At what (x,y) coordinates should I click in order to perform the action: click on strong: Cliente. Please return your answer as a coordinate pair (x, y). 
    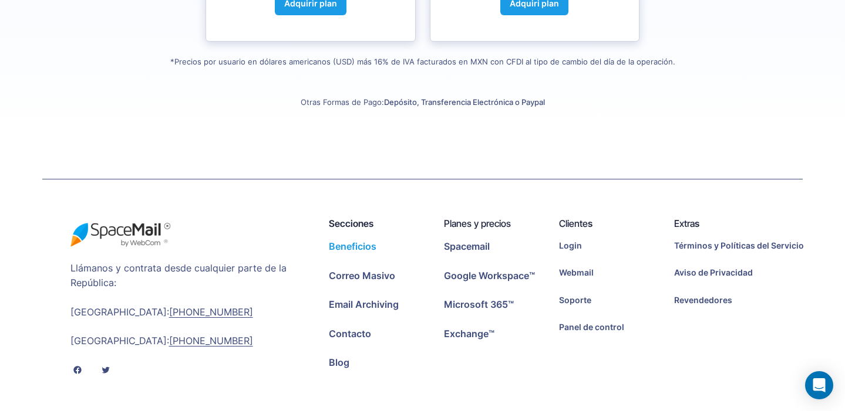
    Looking at the image, I should click on (573, 224).